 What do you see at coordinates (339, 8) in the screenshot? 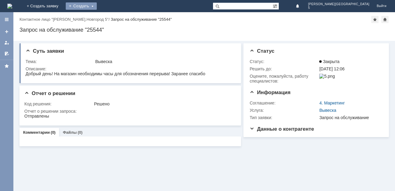
I see `span: 5` at bounding box center [339, 8].